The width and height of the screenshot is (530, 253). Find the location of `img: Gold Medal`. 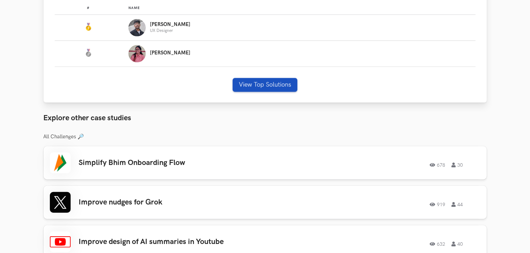

img: Gold Medal is located at coordinates (88, 27).